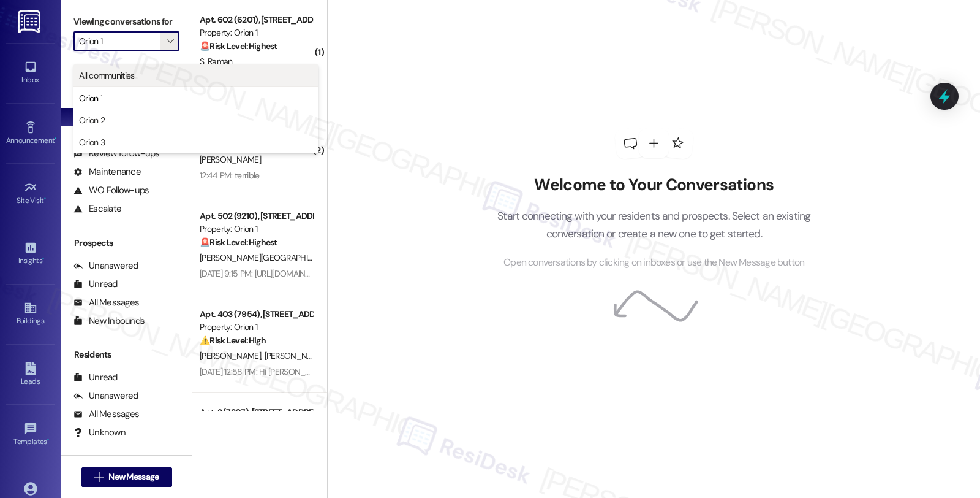 The width and height of the screenshot is (980, 498). I want to click on div: WO Follow-ups, so click(111, 190).